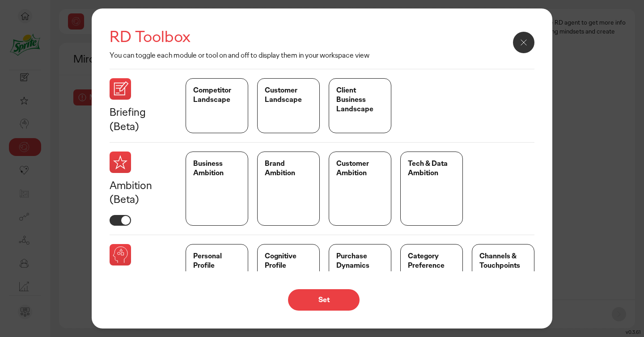  Describe the element at coordinates (217, 169) in the screenshot. I see `p: Business Ambition` at that location.